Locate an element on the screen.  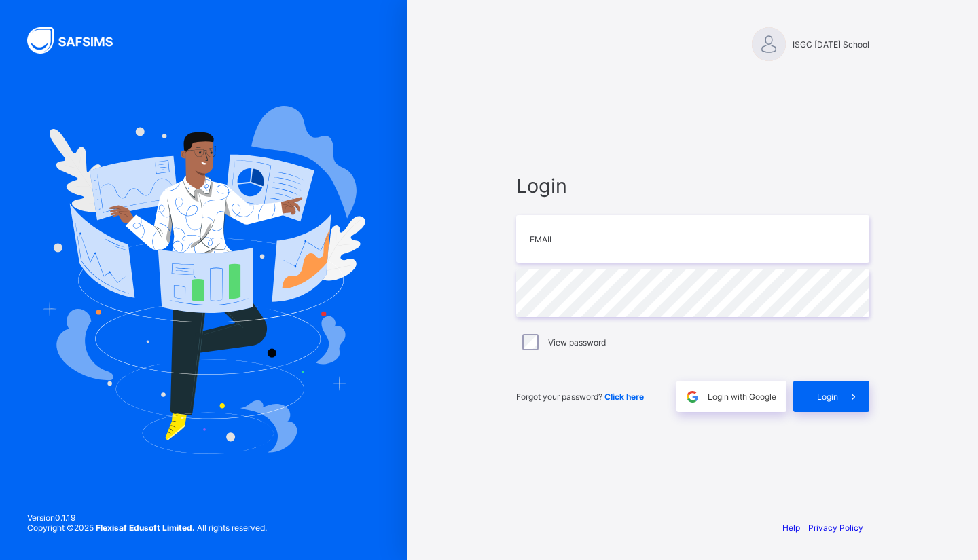
span: Version 0.1.19 is located at coordinates (147, 517).